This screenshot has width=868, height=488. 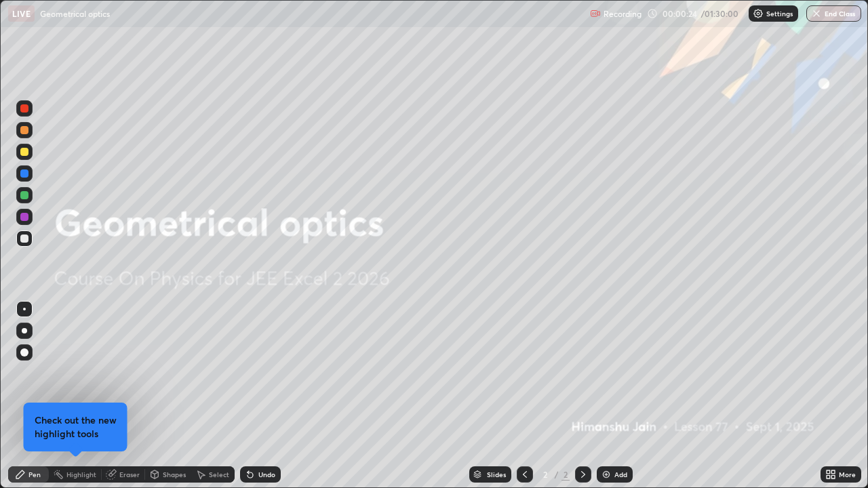 What do you see at coordinates (833, 14) in the screenshot?
I see `button: End Class` at bounding box center [833, 14].